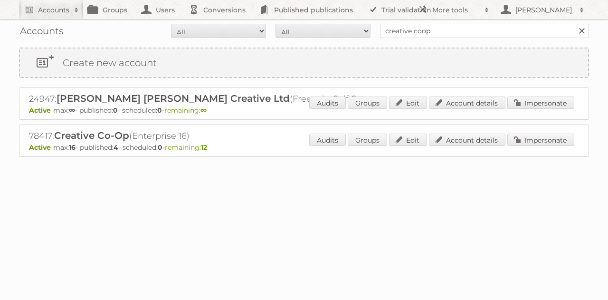 This screenshot has height=300, width=608. Describe the element at coordinates (304, 63) in the screenshot. I see `a: Create new account` at that location.